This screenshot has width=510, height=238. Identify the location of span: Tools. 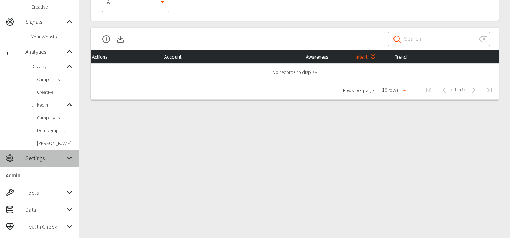
(45, 192).